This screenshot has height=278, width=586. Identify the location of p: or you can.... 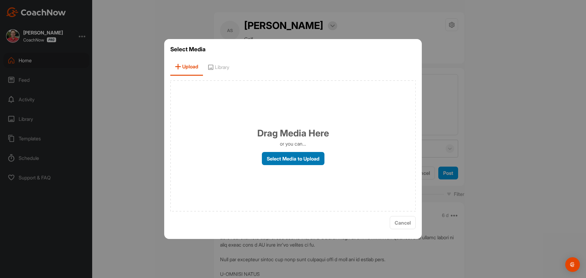
(293, 144).